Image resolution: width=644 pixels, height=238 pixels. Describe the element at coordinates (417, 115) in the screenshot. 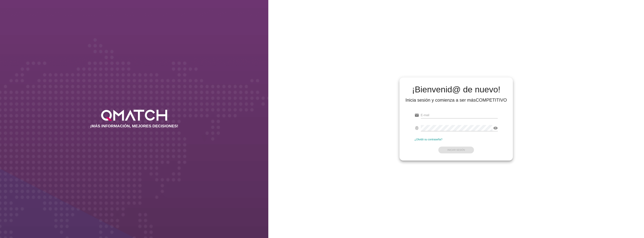

I see `i: email` at that location.